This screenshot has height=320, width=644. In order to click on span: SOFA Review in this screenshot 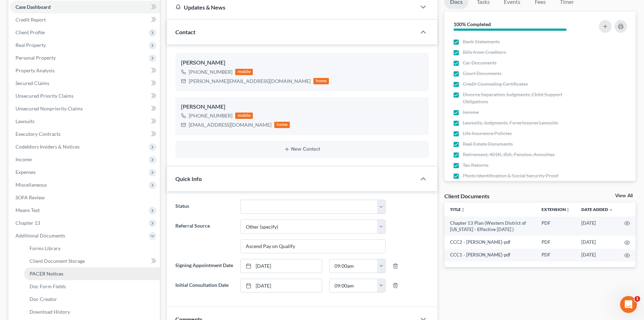, I will do `click(30, 197)`.